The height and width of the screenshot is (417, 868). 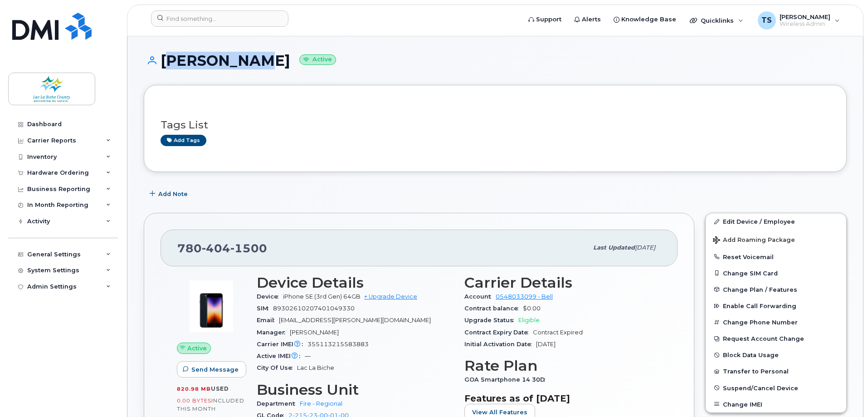 I want to click on a: Add tags, so click(x=183, y=140).